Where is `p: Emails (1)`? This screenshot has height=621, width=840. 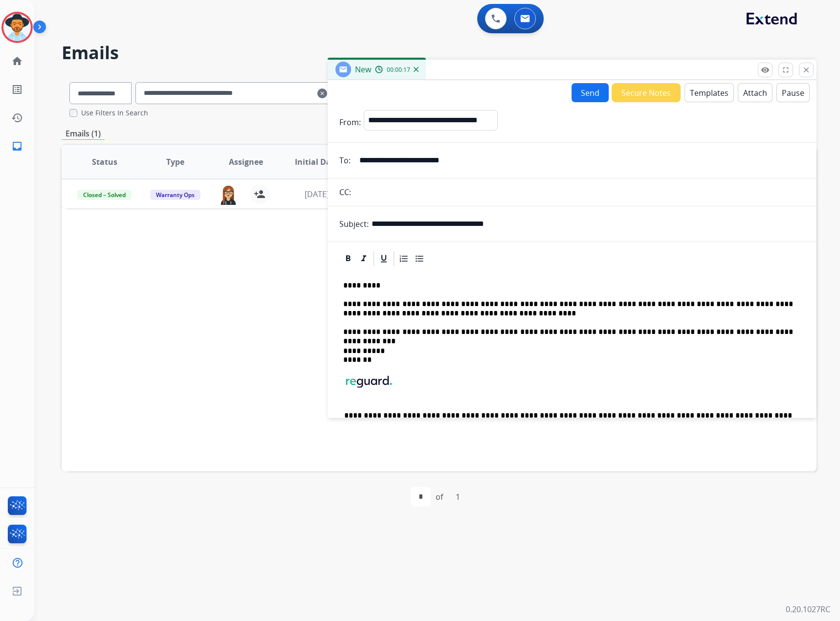
p: Emails (1) is located at coordinates (83, 133).